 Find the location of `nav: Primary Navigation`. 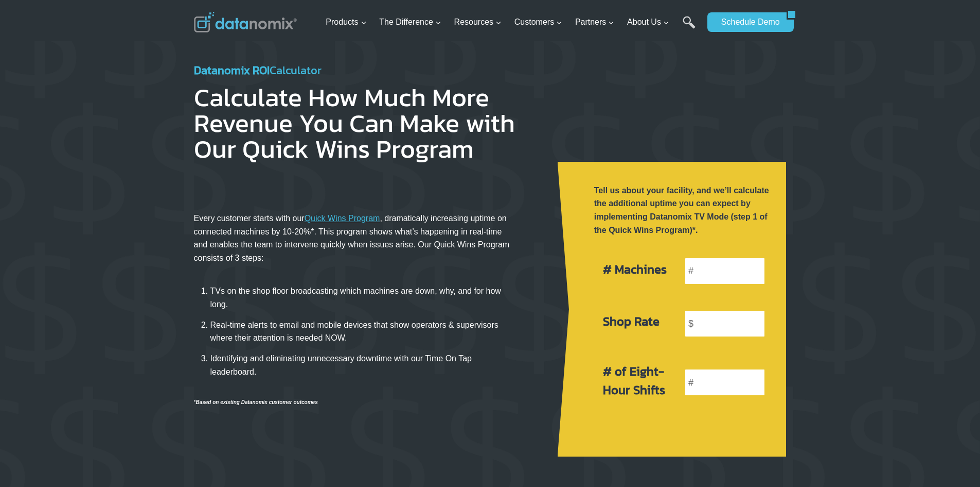

nav: Primary Navigation is located at coordinates (512, 22).